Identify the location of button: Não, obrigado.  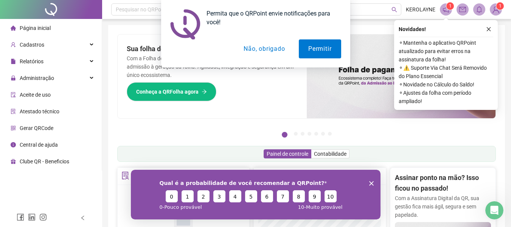
(264, 49).